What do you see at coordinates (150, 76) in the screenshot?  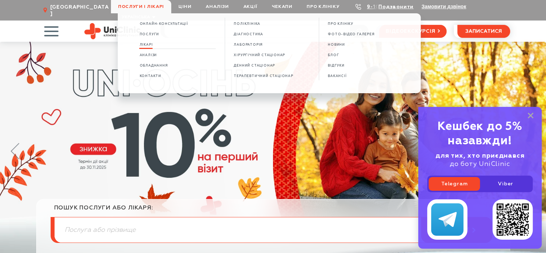 I see `span: Контакти` at bounding box center [150, 76].